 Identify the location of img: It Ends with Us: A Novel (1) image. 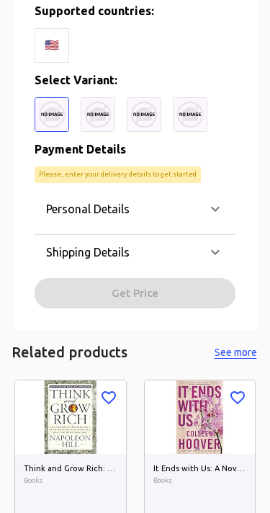
(200, 417).